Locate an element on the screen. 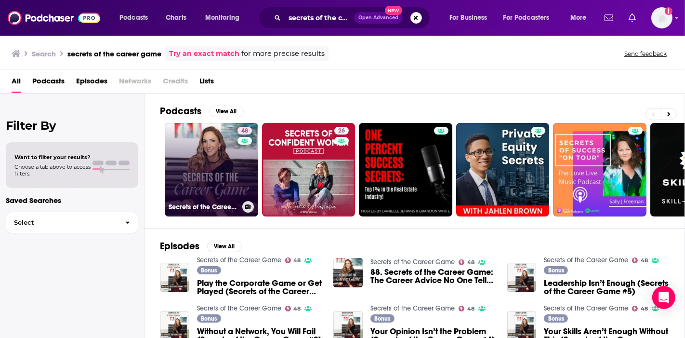 The width and height of the screenshot is (685, 338). span: For Podcasters is located at coordinates (527, 18).